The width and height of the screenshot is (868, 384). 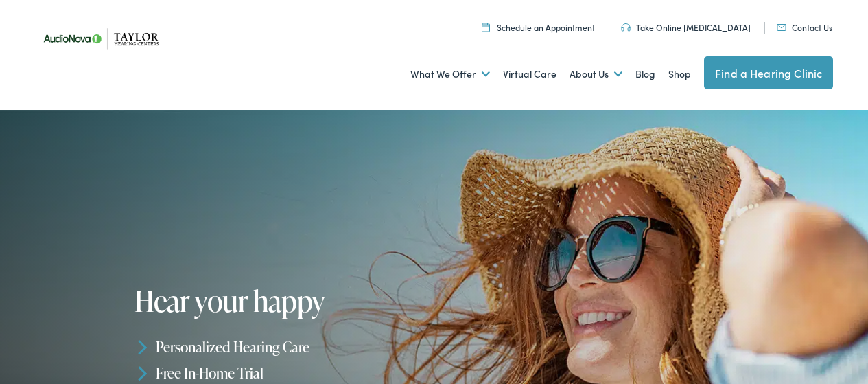 I want to click on a: Shop, so click(x=679, y=74).